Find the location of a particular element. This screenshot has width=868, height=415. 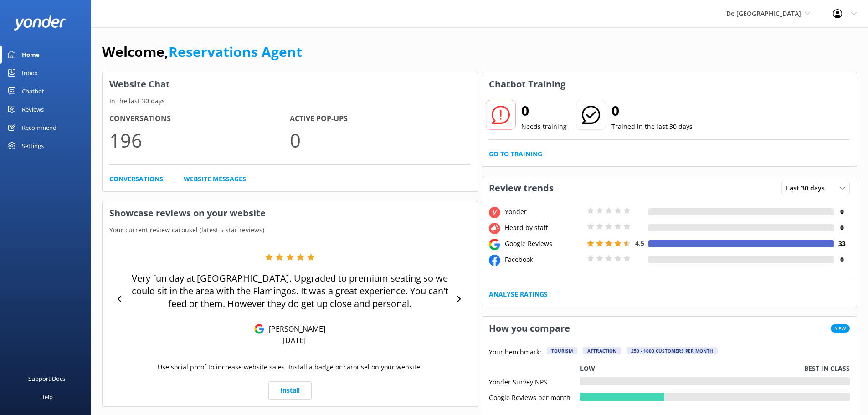

h3: Review trends is located at coordinates (522, 188).